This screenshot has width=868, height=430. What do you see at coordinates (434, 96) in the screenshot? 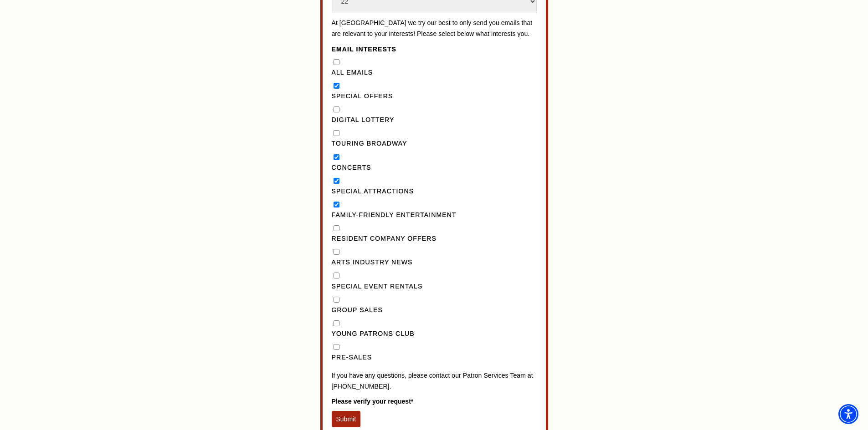
I see `label: Special Offers` at bounding box center [434, 96].